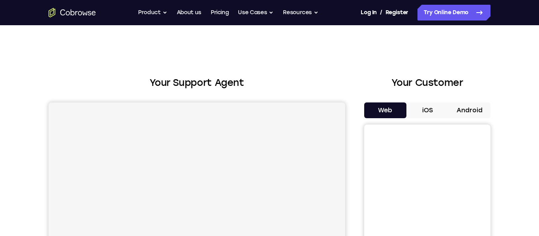 The width and height of the screenshot is (539, 236). Describe the element at coordinates (256, 13) in the screenshot. I see `button: Use Cases` at that location.